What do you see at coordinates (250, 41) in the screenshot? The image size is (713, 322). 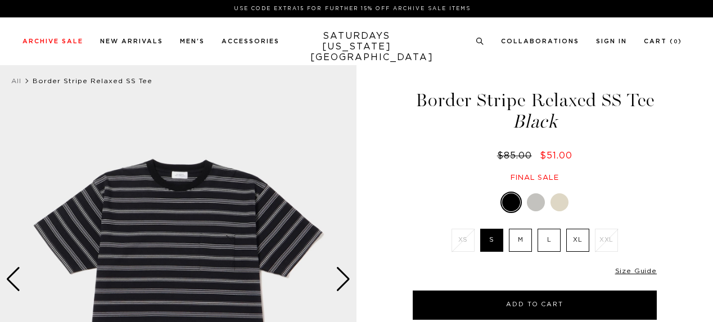 I see `a: Accessories` at bounding box center [250, 41].